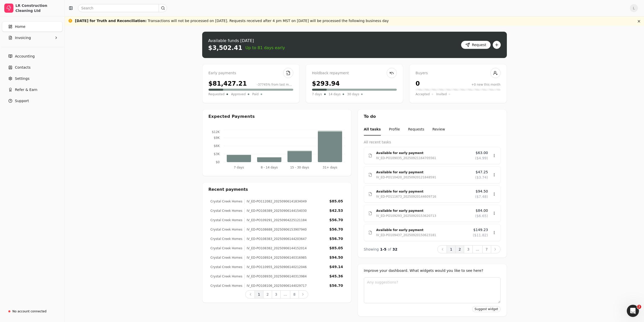  What do you see at coordinates (32, 67) in the screenshot?
I see `a: Contacts` at bounding box center [32, 67].